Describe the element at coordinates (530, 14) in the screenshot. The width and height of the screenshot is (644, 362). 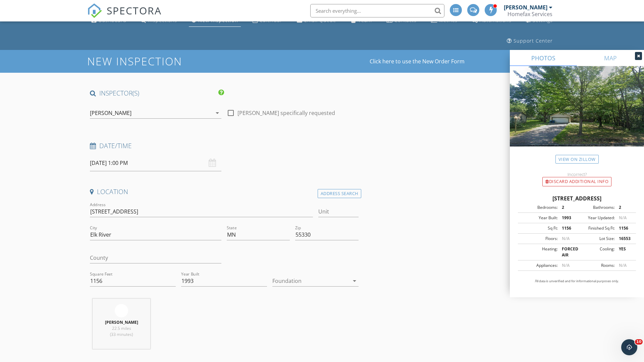
I see `div: Homefax Services` at that location.